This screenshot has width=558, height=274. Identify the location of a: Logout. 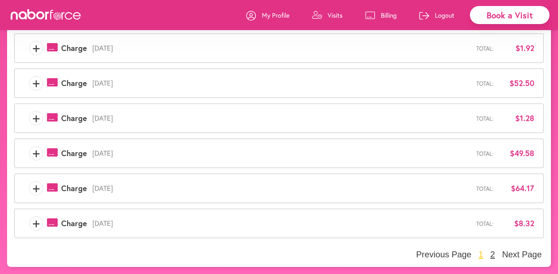
(437, 15).